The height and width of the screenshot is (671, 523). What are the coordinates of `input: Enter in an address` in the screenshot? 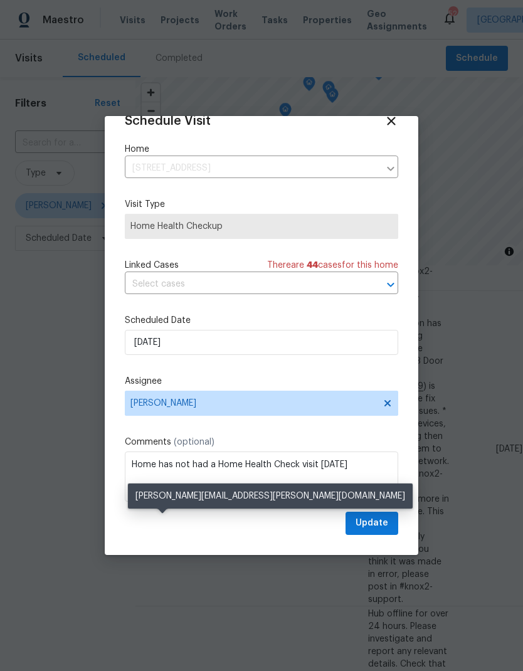 It's located at (252, 168).